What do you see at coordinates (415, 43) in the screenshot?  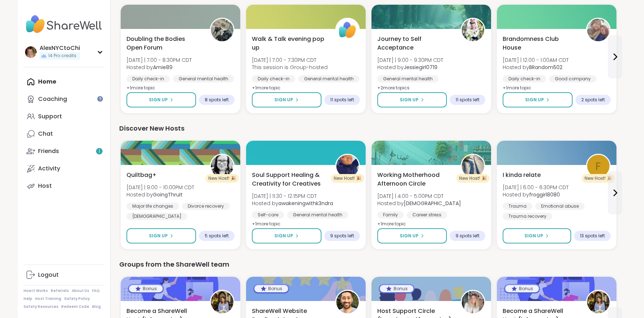 I see `span: Journey to Self Acceptance` at bounding box center [415, 43].